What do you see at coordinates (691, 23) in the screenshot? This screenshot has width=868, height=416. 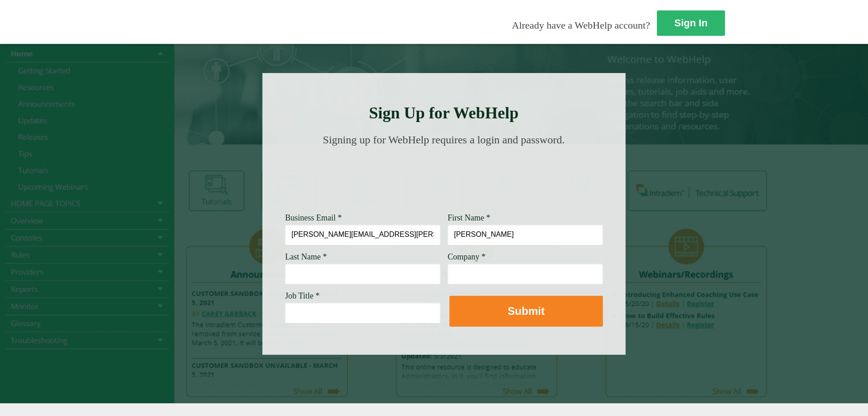 I see `a: Sign In` at bounding box center [691, 23].